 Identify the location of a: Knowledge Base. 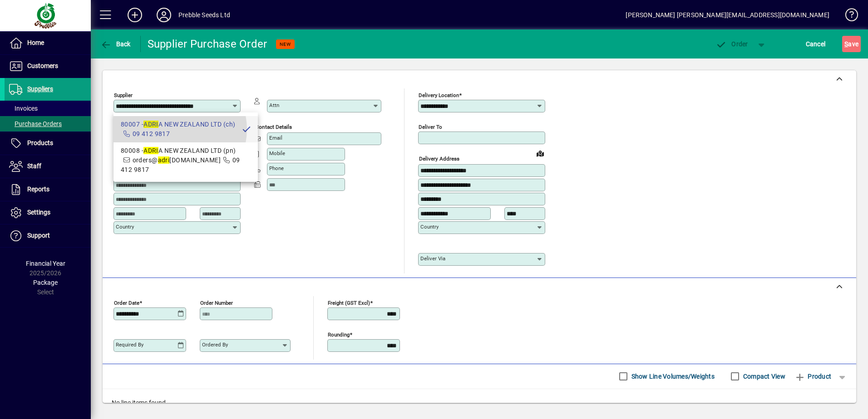
(848, 17).